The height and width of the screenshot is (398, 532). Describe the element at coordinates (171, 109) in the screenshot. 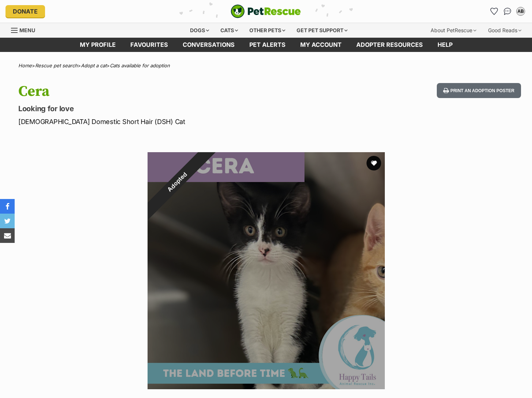

I see `p: Looking for love` at that location.